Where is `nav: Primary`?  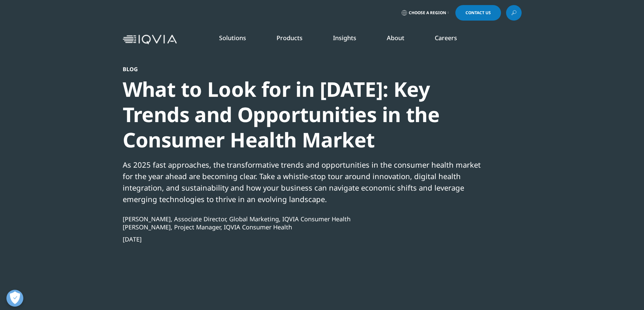
nav: Primary is located at coordinates (350, 39).